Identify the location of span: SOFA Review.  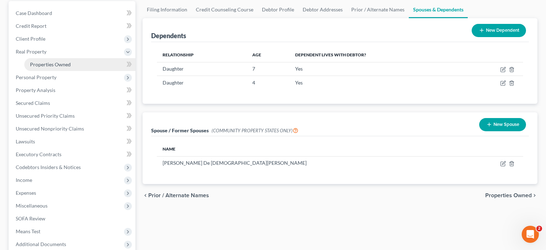
(30, 219).